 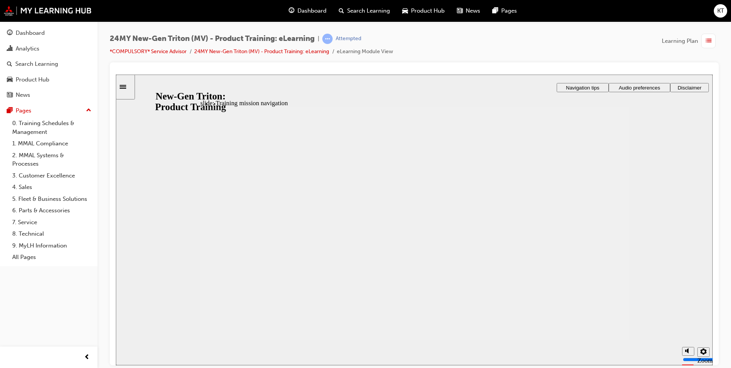 What do you see at coordinates (312, 11) in the screenshot?
I see `span: Dashboard` at bounding box center [312, 11].